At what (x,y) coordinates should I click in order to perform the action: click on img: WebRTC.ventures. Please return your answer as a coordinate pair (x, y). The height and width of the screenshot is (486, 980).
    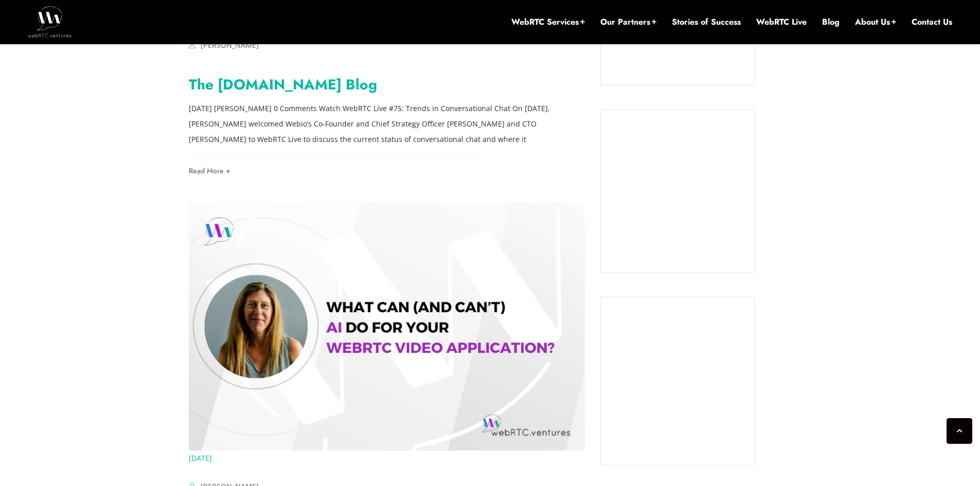
    Looking at the image, I should click on (50, 21).